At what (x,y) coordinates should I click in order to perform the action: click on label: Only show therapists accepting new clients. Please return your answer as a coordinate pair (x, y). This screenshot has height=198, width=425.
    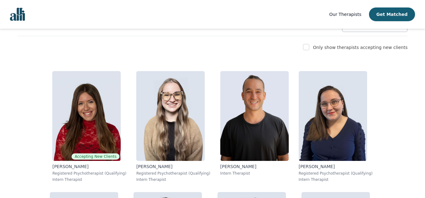
    Looking at the image, I should click on (361, 47).